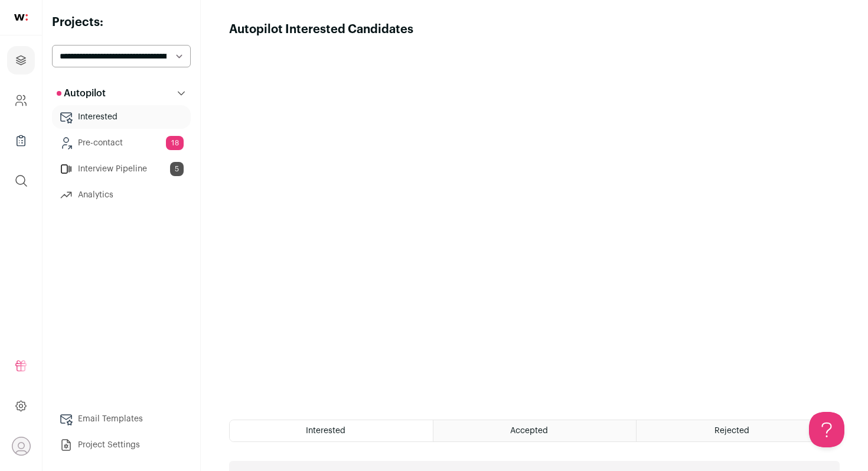 This screenshot has height=471, width=868. Describe the element at coordinates (121, 117) in the screenshot. I see `a: Interested` at that location.